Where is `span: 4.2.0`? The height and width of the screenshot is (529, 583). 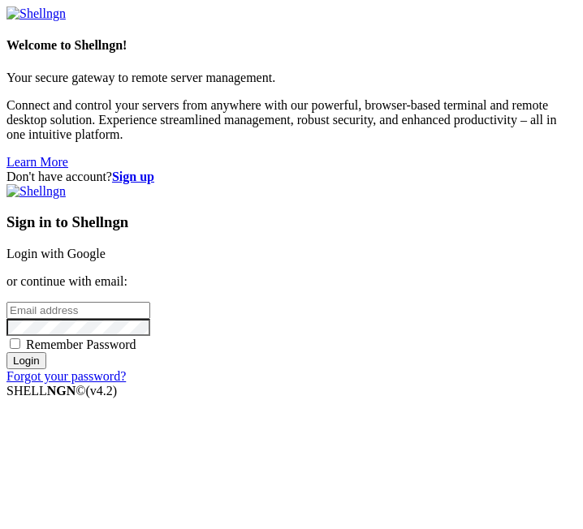
span: 4.2.0 is located at coordinates (101, 390).